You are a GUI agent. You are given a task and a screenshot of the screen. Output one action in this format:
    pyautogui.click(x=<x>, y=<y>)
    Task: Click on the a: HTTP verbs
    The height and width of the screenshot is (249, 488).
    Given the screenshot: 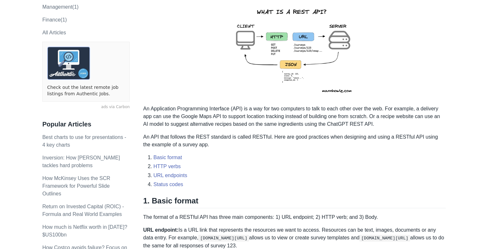 What is the action you would take?
    pyautogui.click(x=167, y=166)
    